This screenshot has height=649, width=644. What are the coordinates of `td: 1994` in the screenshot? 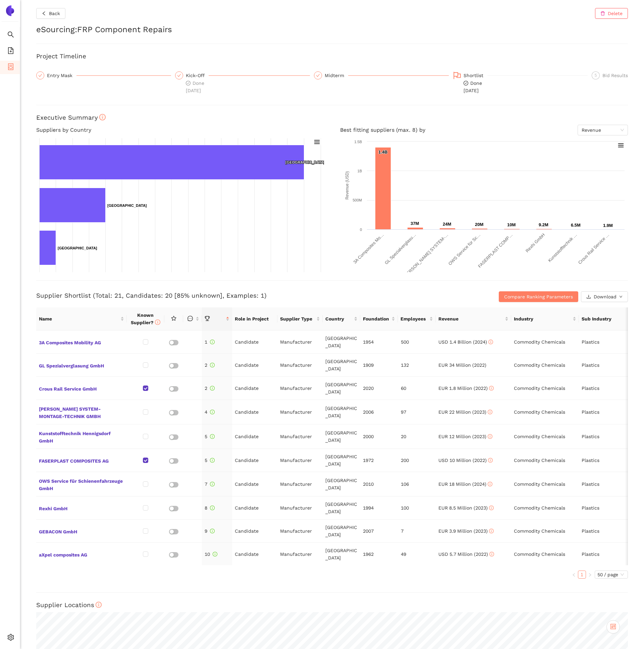 It's located at (379, 508).